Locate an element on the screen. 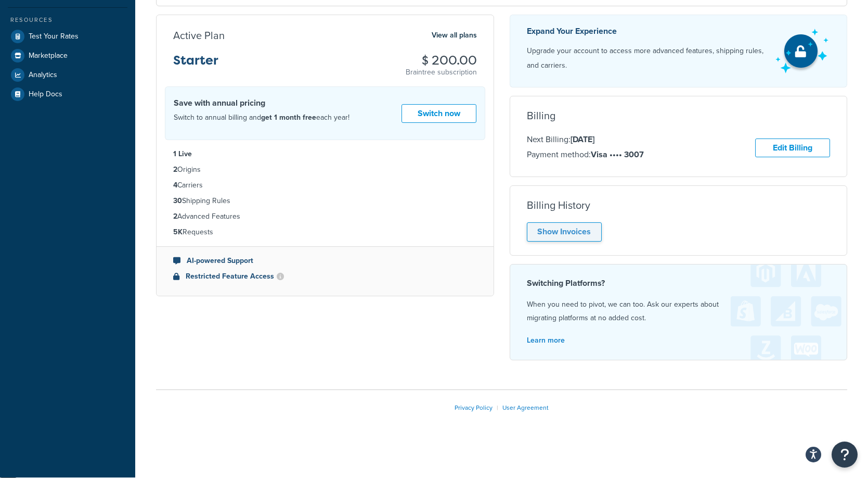 This screenshot has height=478, width=868. h3: Active Plan is located at coordinates (199, 35).